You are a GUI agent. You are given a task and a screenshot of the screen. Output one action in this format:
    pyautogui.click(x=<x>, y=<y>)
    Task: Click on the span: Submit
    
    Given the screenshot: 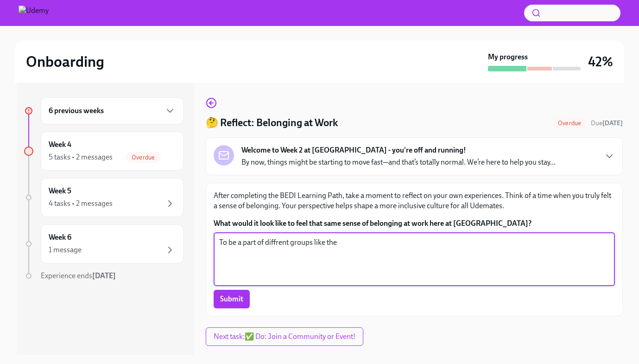 What is the action you would take?
    pyautogui.click(x=232, y=299)
    